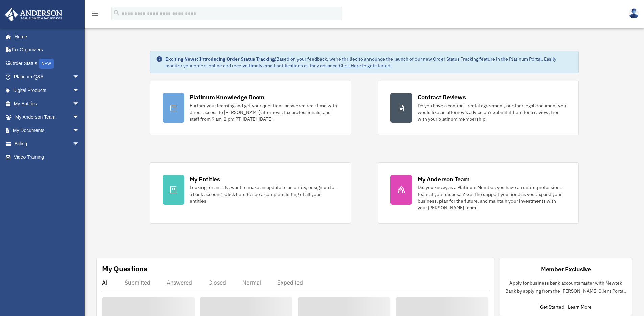  I want to click on div: Looking for an EIN, want to make an update to an entity, or sign up for a bank account? Click her..., so click(264, 194).